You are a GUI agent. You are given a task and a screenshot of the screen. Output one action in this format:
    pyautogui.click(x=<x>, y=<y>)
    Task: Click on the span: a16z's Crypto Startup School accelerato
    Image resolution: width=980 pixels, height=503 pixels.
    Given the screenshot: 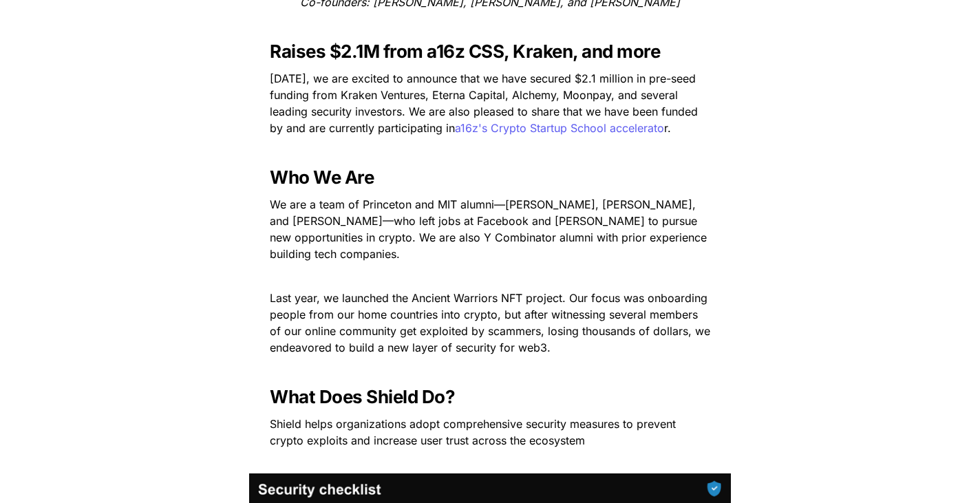 What is the action you would take?
    pyautogui.click(x=560, y=128)
    